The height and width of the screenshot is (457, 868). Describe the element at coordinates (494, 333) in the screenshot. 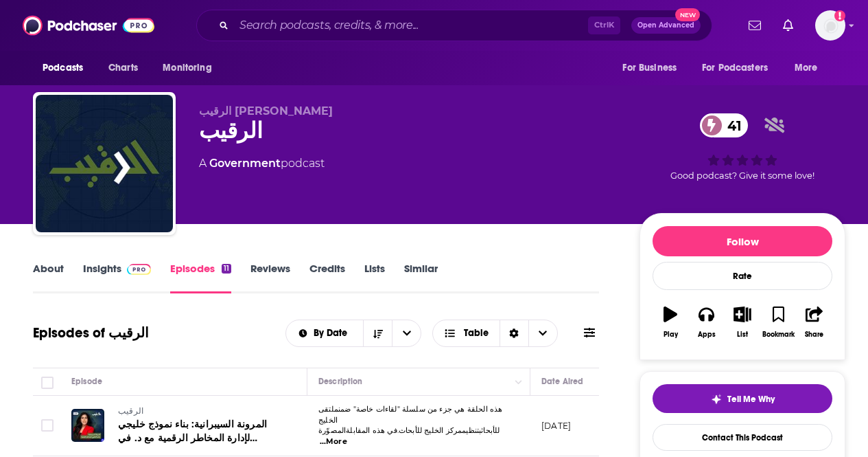

I see `h2: Choose View` at that location.